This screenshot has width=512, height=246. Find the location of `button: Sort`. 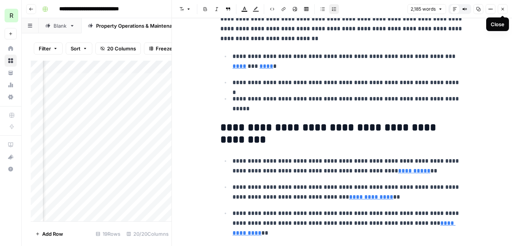

button: Sort is located at coordinates (79, 49).